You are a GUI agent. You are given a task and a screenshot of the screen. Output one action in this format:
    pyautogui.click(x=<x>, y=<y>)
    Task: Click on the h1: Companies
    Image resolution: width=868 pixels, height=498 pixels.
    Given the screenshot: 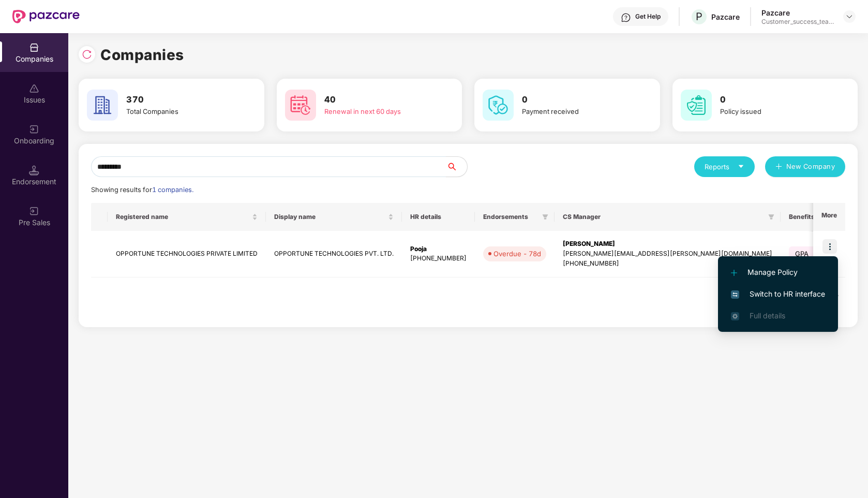 What is the action you would take?
    pyautogui.click(x=142, y=55)
    